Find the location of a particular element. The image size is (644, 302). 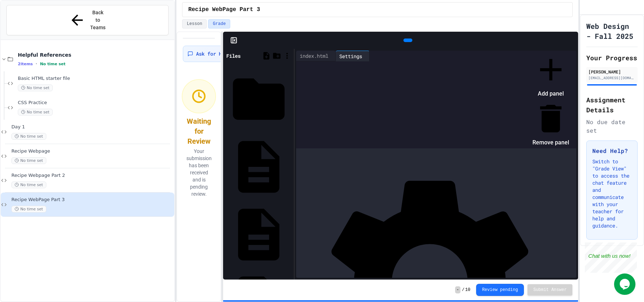

div: Files is located at coordinates (234, 56).